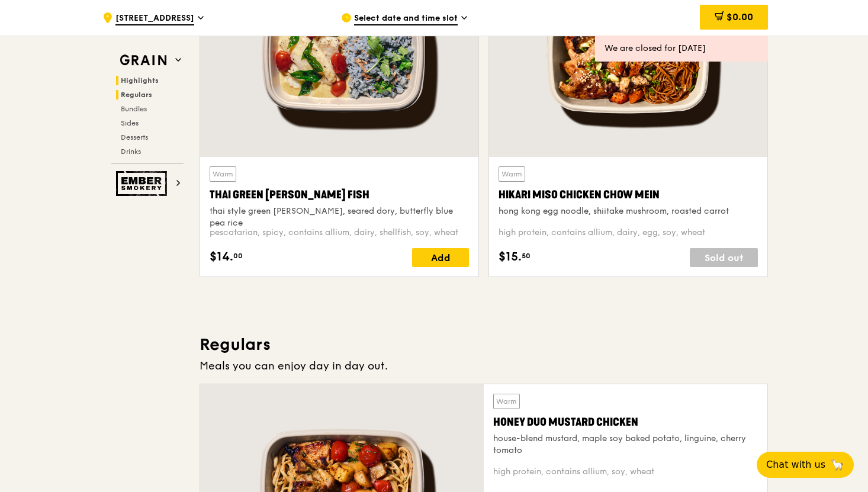 This screenshot has height=492, width=868. I want to click on span: 50, so click(526, 255).